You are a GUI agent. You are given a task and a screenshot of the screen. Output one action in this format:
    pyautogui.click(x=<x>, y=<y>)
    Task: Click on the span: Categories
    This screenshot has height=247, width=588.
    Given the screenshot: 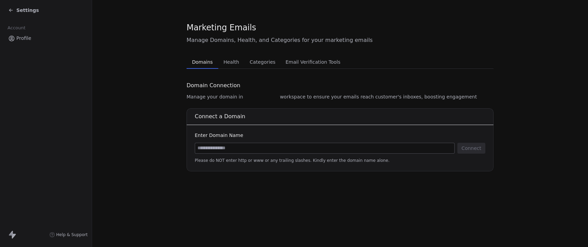 What is the action you would take?
    pyautogui.click(x=262, y=62)
    